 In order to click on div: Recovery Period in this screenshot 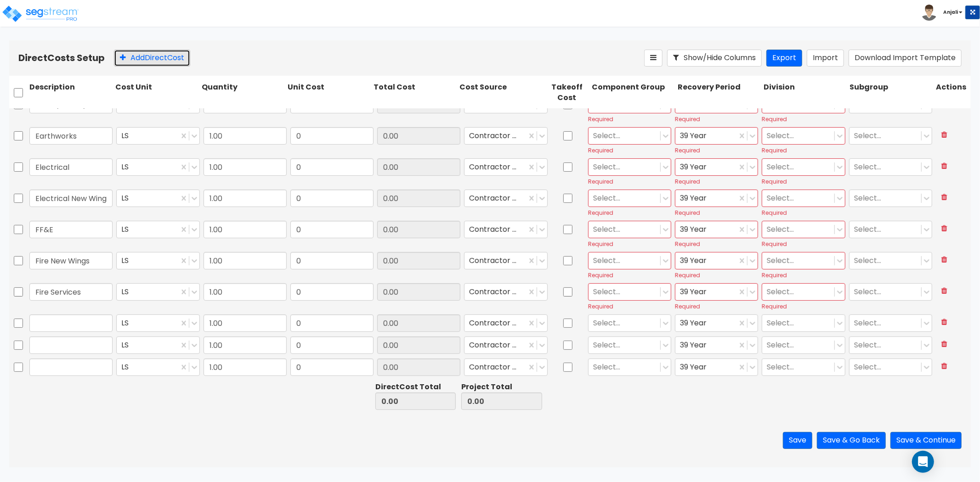, I will do `click(719, 92)`.